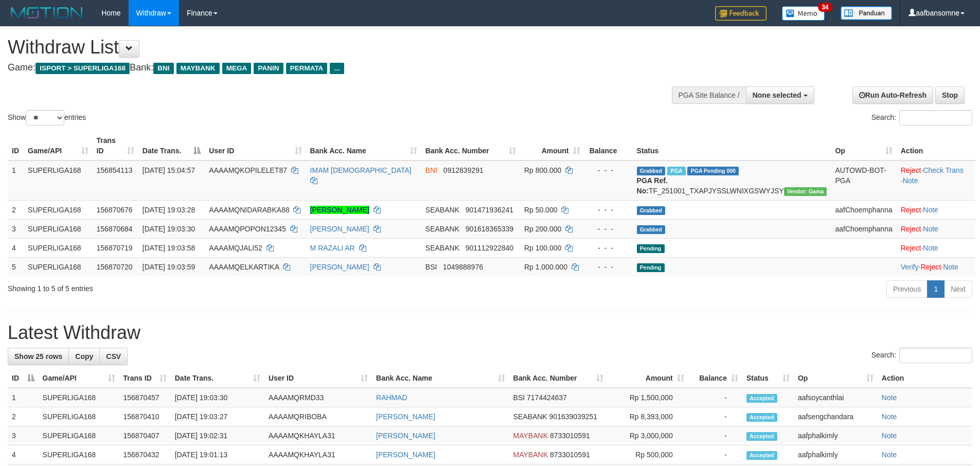 The height and width of the screenshot is (466, 980). I want to click on span: Copy 0912839291 to clipboard, so click(464, 170).